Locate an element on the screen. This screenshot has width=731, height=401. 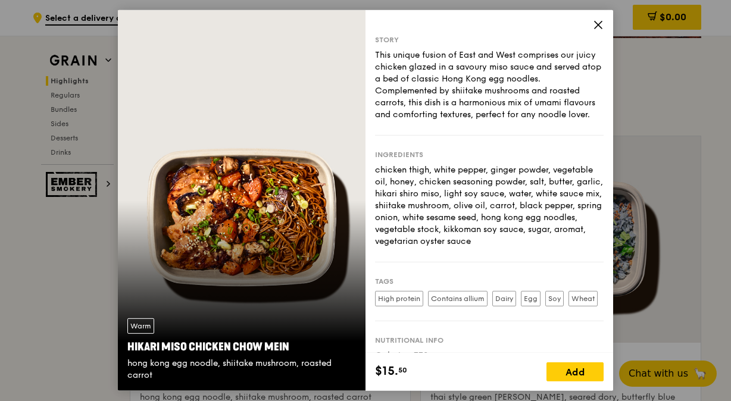
div: hong kong egg noodle, shiitake mushroom, roasted carrot is located at coordinates (242, 369).